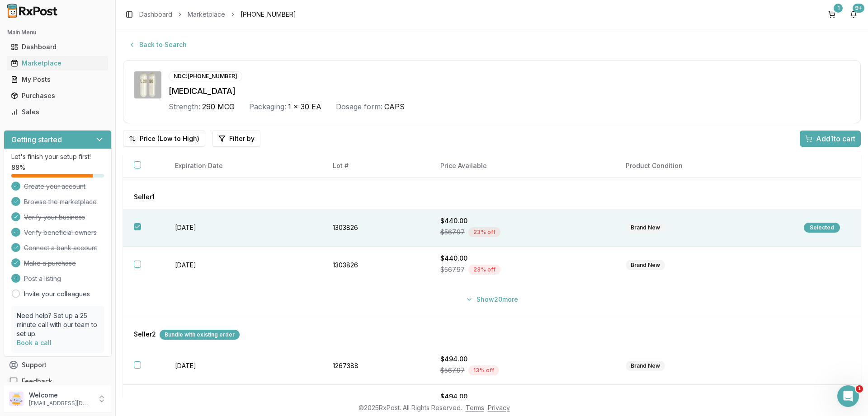 This screenshot has height=416, width=868. What do you see at coordinates (57, 325) in the screenshot?
I see `p: Need help? Set up a 25 minute call with our team to set up.` at bounding box center [57, 325].